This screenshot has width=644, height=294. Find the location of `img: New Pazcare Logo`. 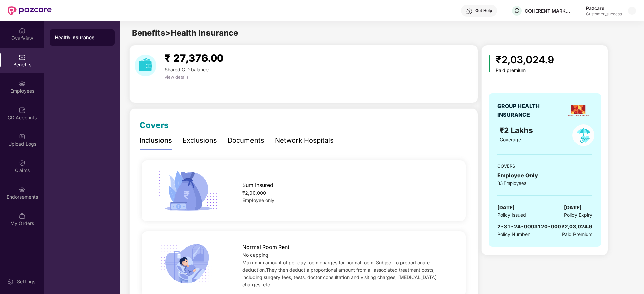

img: New Pazcare Logo is located at coordinates (30, 11).